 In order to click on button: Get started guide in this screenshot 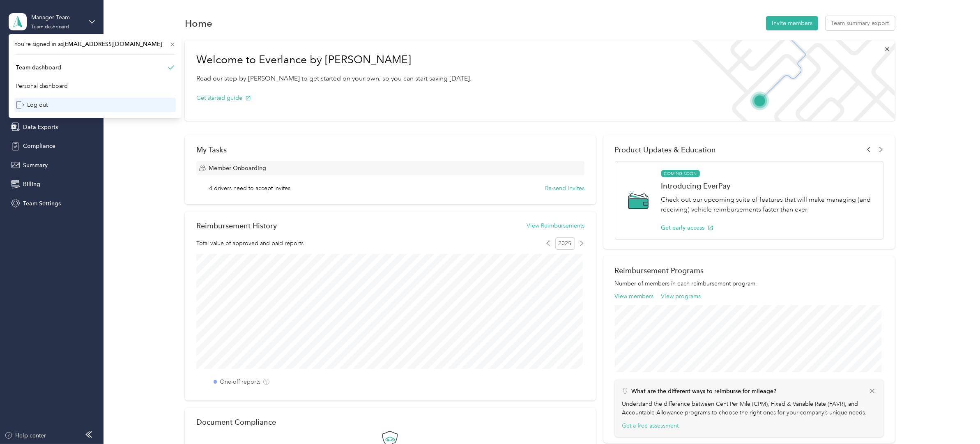, I will do `click(224, 98)`.